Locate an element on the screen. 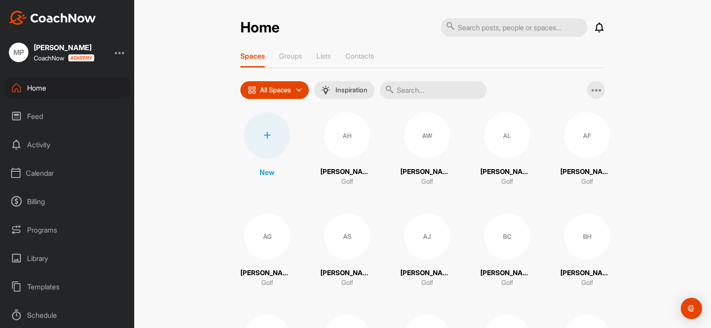 This screenshot has width=711, height=328. input: Search... is located at coordinates (433, 90).